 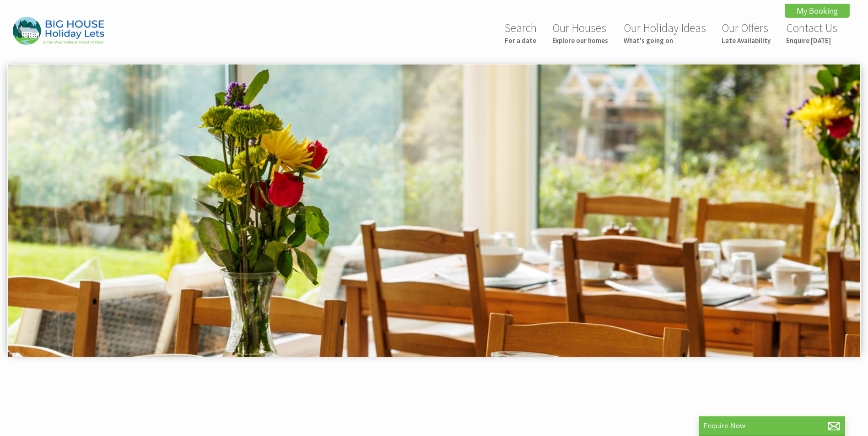 What do you see at coordinates (665, 33) in the screenshot?
I see `a: Our Holiday IdeasWhat's going on` at bounding box center [665, 33].